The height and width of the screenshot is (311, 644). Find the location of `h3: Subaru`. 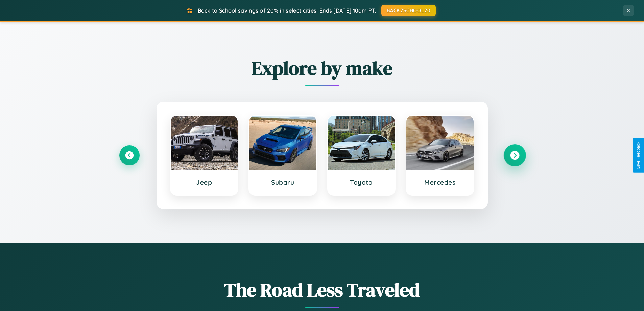

h3: Subaru is located at coordinates (282, 182).